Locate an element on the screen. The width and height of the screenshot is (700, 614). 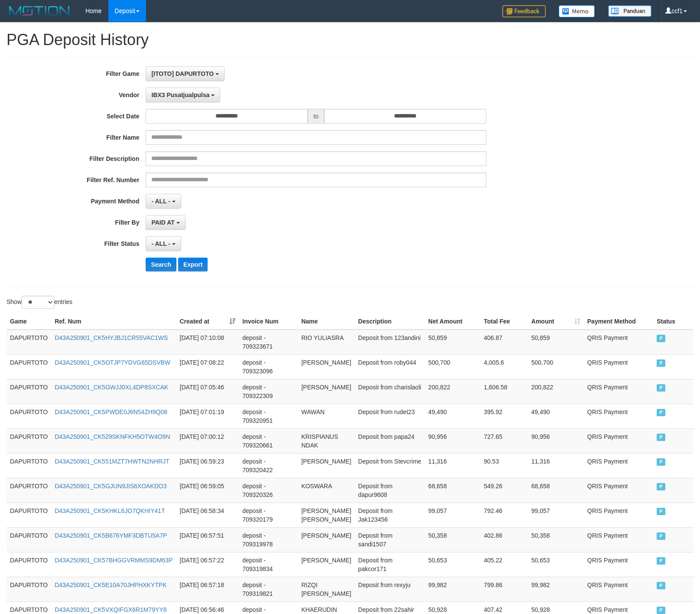
td: 99,057 is located at coordinates (452, 515).